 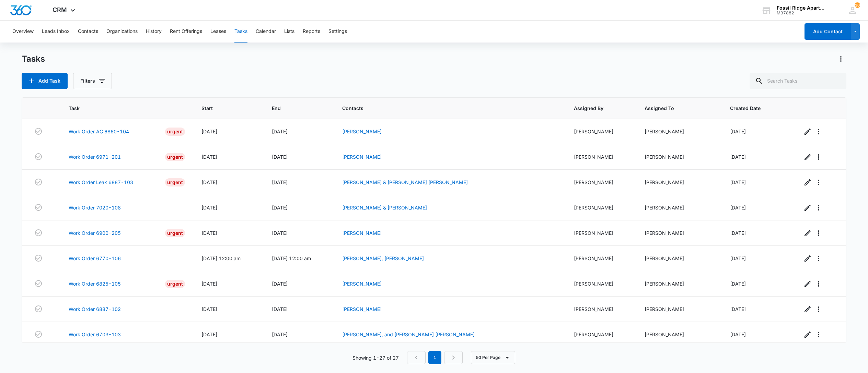 What do you see at coordinates (828, 32) in the screenshot?
I see `button: Add Contact` at bounding box center [828, 32].